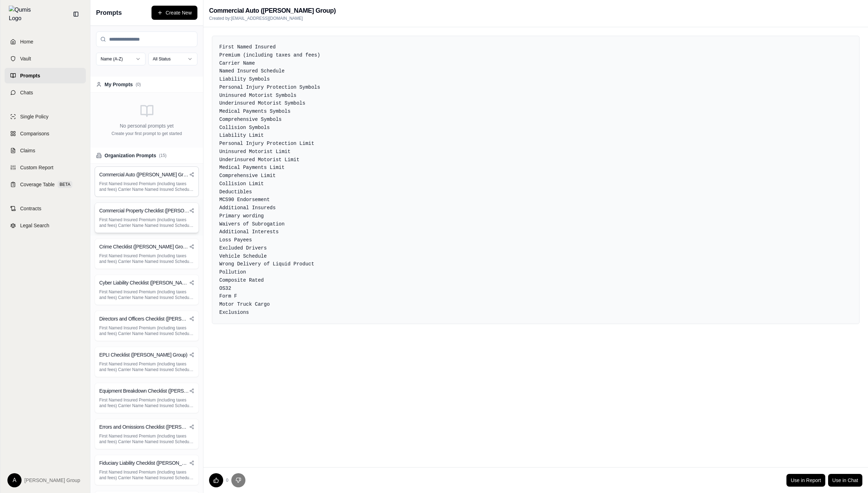  What do you see at coordinates (45, 209) in the screenshot?
I see `a: Contracts` at bounding box center [45, 209].